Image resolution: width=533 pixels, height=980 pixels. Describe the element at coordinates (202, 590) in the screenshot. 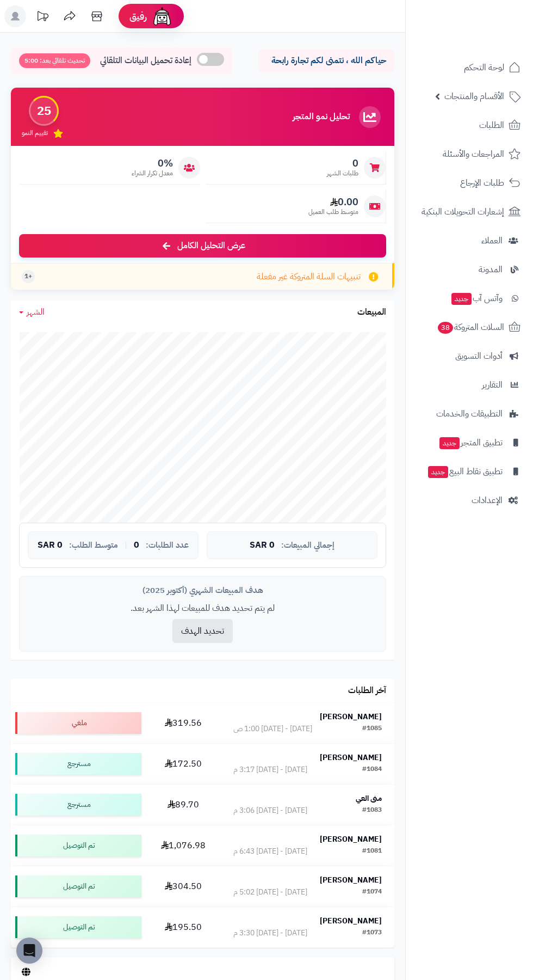

I see `div: هدف المبيعات الشهري (أكتوبر 2025)` at that location.